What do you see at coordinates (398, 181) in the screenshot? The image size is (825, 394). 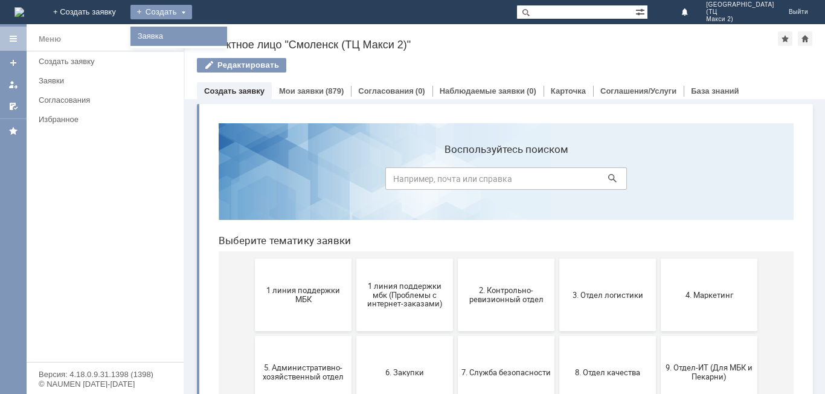 I see `button: 3. Отдел логистики` at bounding box center [398, 181].